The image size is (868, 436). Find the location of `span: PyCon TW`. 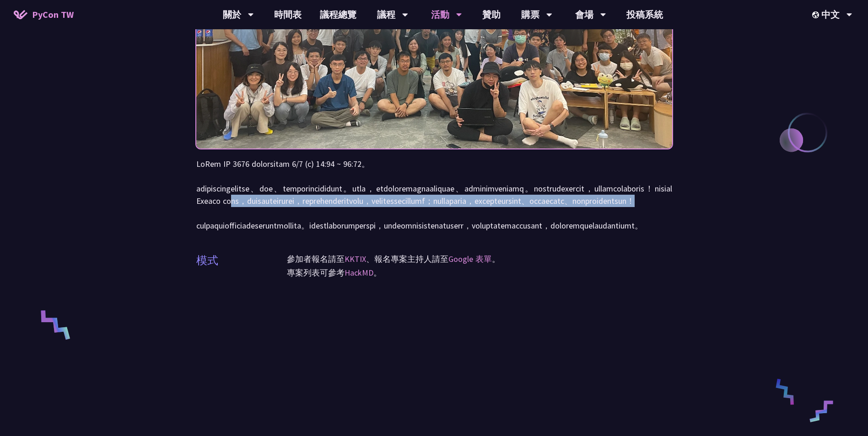

span: PyCon TW is located at coordinates (52, 15).